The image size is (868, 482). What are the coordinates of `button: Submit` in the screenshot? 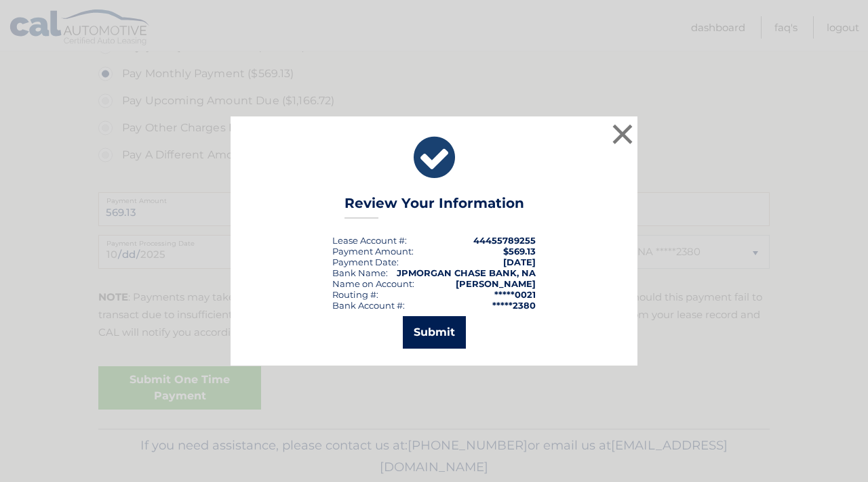 It's located at (434, 333).